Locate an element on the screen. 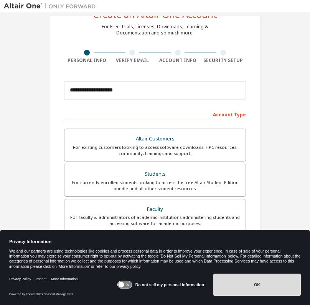 The height and width of the screenshot is (305, 310). div: For Free Trials, Licenses, Downloads, Learning & Documentation and so much more. is located at coordinates (155, 30).